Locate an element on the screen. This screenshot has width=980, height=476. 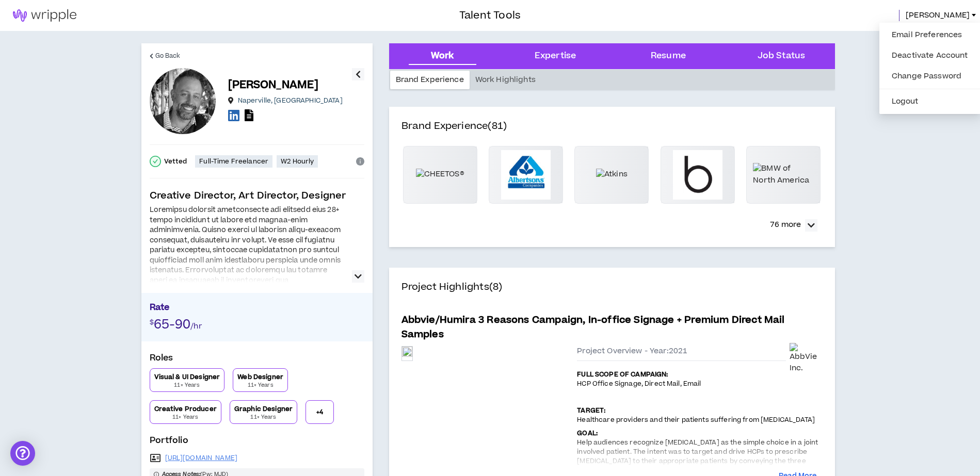
img: BMW of North America is located at coordinates (783, 175).